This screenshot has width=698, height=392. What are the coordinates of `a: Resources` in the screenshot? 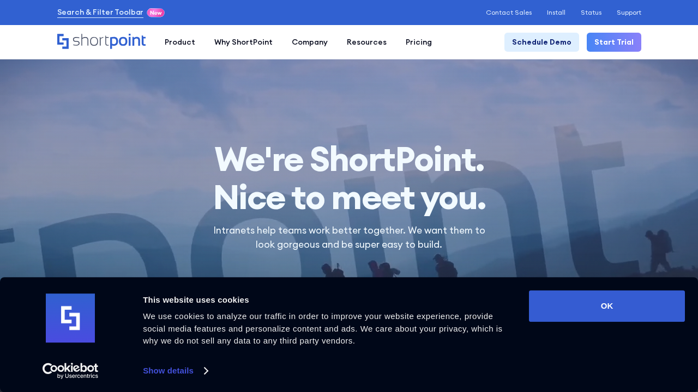 It's located at (367, 42).